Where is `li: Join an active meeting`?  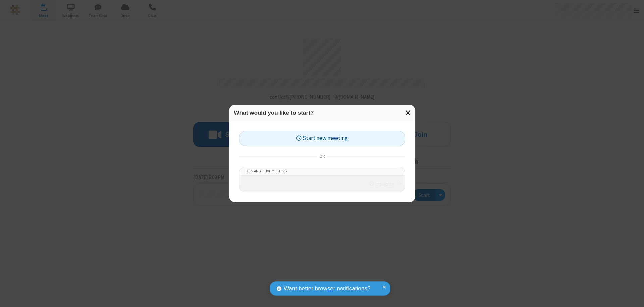 li: Join an active meeting is located at coordinates (322, 171).